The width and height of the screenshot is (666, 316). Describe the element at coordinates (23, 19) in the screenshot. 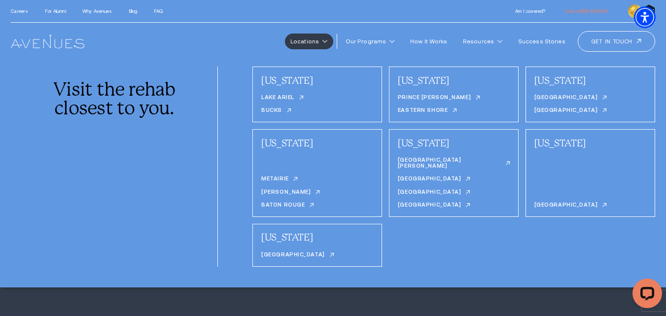

I see `button: Open LiveChat chat widget` at that location.